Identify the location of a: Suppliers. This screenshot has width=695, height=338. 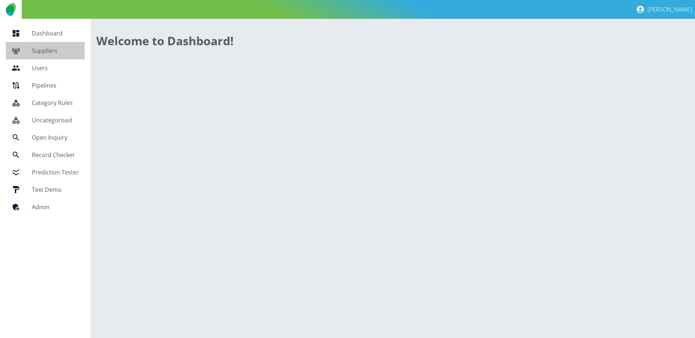
(45, 51).